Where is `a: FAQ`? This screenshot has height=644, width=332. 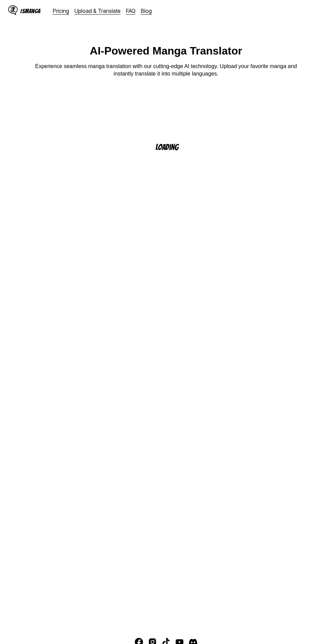 a: FAQ is located at coordinates (130, 11).